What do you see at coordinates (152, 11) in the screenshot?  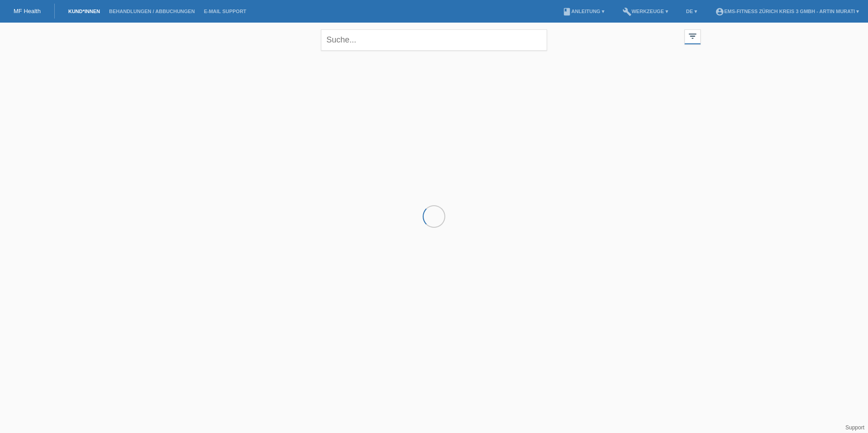 I see `a: Behandlungen / Abbuchungen` at bounding box center [152, 11].